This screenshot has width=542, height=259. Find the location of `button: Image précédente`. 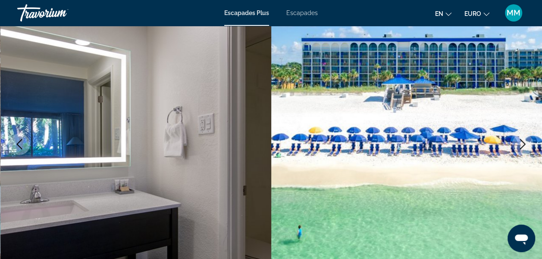

button: Image précédente is located at coordinates (19, 144).